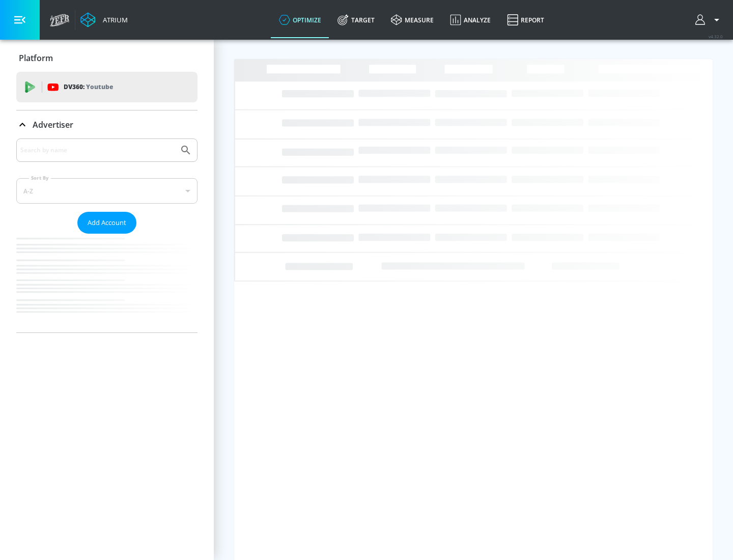 Image resolution: width=733 pixels, height=560 pixels. I want to click on nav: list of Advertiser, so click(107, 283).